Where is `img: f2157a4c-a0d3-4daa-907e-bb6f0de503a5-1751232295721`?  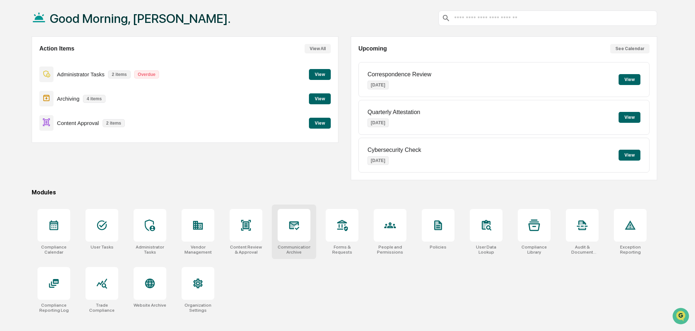 img: f2157a4c-a0d3-4daa-907e-bb6f0de503a5-1751232295721 is located at coordinates (9, 9).